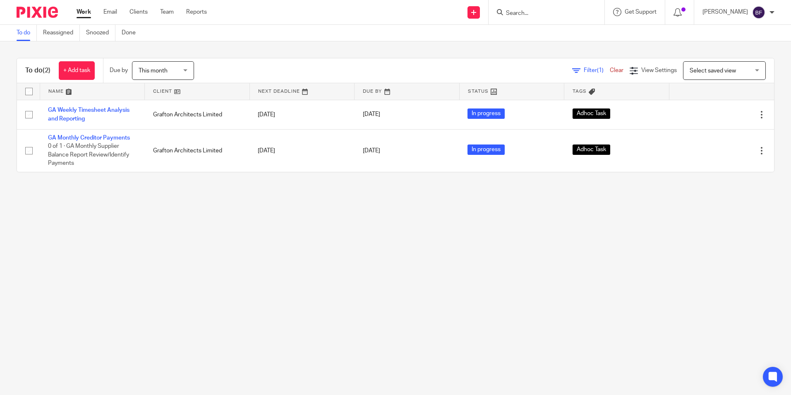  What do you see at coordinates (38, 70) in the screenshot?
I see `h1: To do` at bounding box center [38, 70].